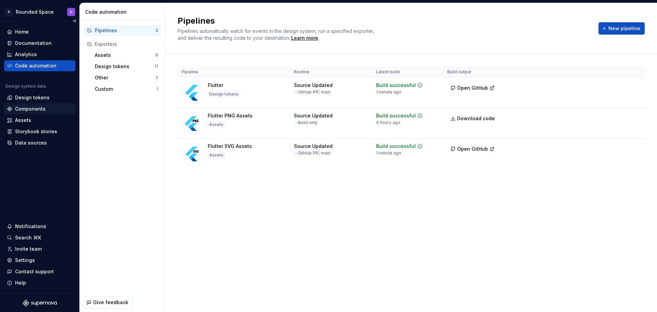 Image resolution: width=657 pixels, height=312 pixels. What do you see at coordinates (26, 54) in the screenshot?
I see `div: Analytics` at bounding box center [26, 54].